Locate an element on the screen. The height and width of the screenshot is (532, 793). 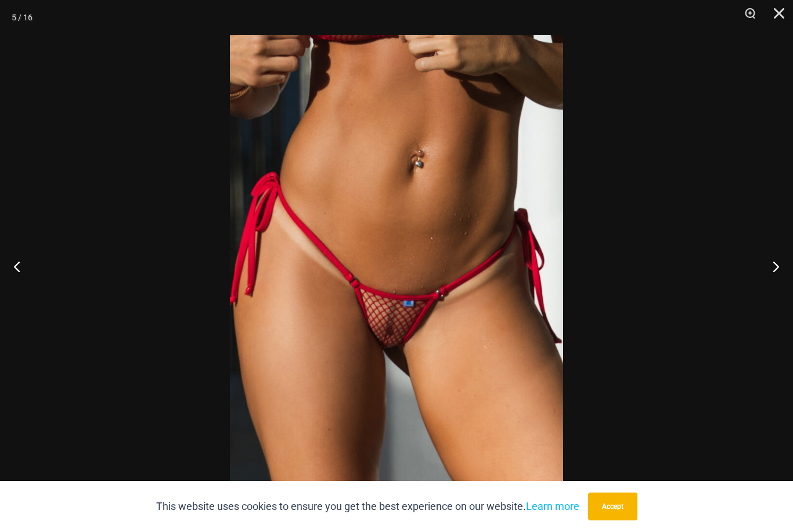
button: Next is located at coordinates (771, 266).